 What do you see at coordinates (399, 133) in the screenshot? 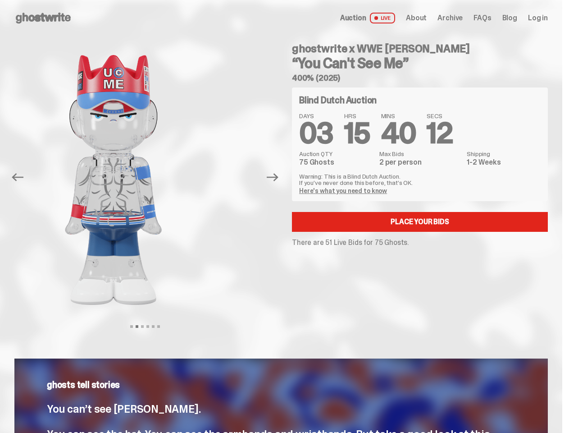
I see `span: 40` at bounding box center [399, 133].